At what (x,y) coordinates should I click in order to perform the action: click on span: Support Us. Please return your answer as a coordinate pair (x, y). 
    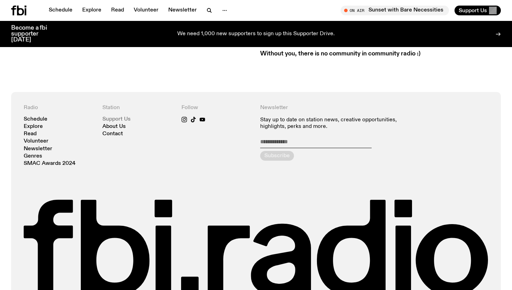
    Looking at the image, I should click on (473, 10).